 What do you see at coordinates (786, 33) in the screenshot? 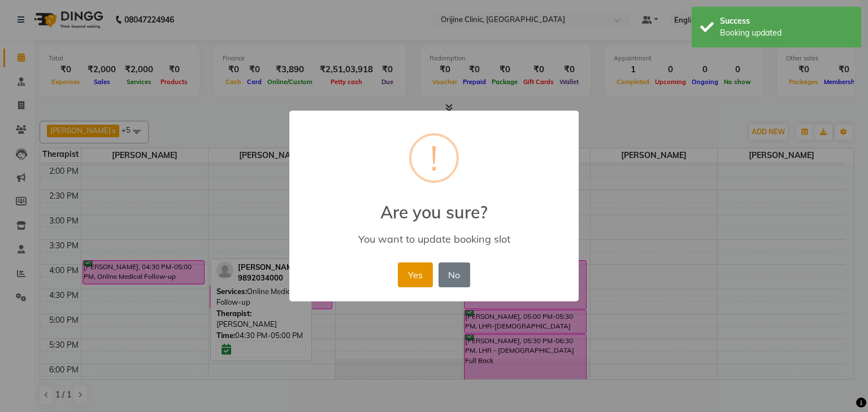
I see `div: Booking updated` at bounding box center [786, 33].